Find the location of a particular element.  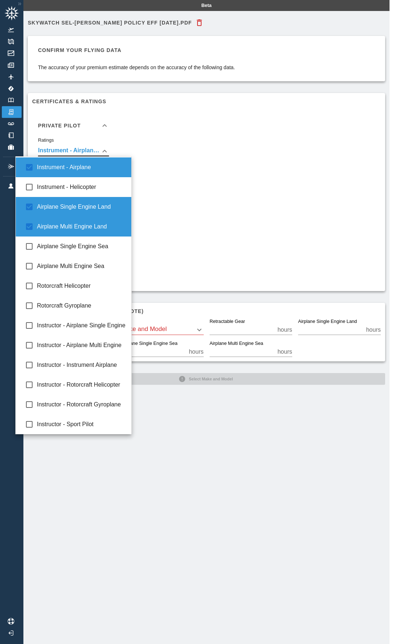

span: Instructor - Airplane Single Engine is located at coordinates (81, 325).